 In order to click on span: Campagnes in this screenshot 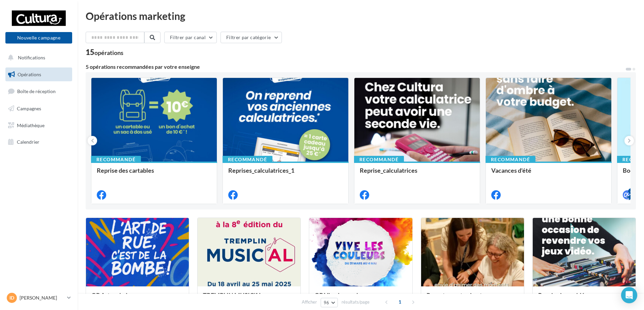, I will do `click(29, 109)`.